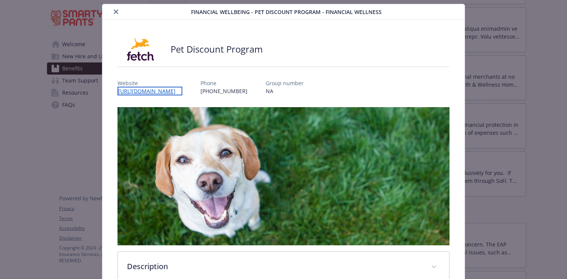 The height and width of the screenshot is (279, 567). Describe the element at coordinates (116, 12) in the screenshot. I see `button: close` at that location.